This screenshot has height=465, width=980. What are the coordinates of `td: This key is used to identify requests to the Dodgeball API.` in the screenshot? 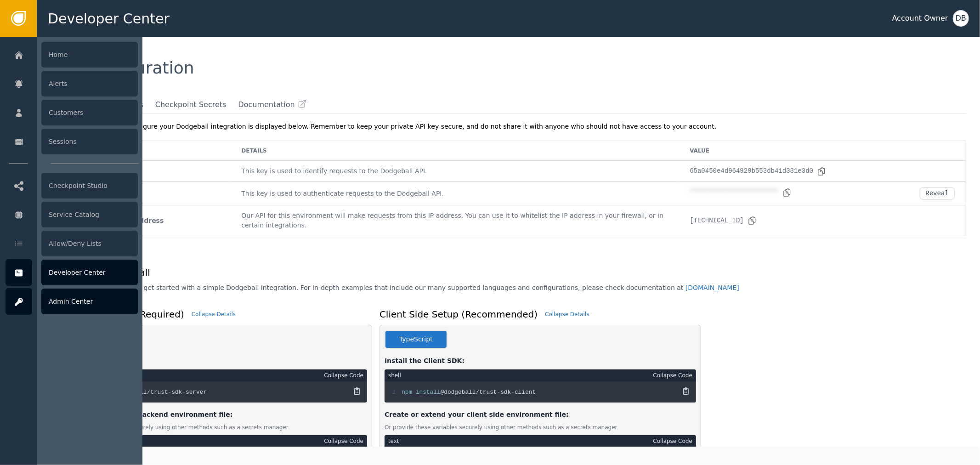 It's located at (454, 171).